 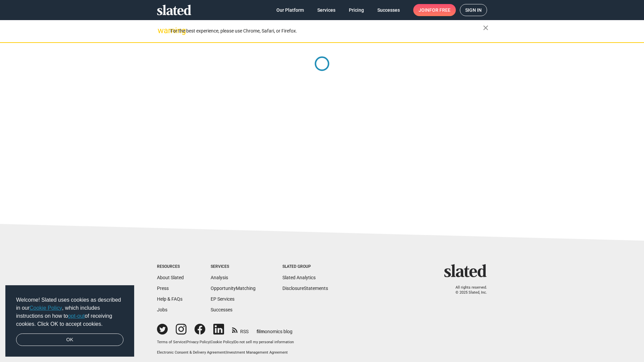 What do you see at coordinates (198, 342) in the screenshot?
I see `a: Privacy Policy` at bounding box center [198, 342].